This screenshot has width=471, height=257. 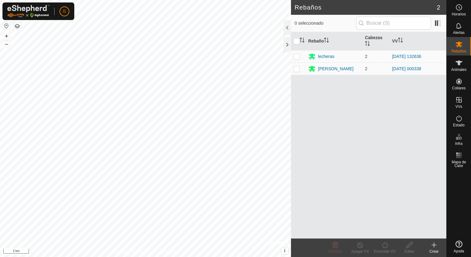 I want to click on span: Animales, so click(x=459, y=70).